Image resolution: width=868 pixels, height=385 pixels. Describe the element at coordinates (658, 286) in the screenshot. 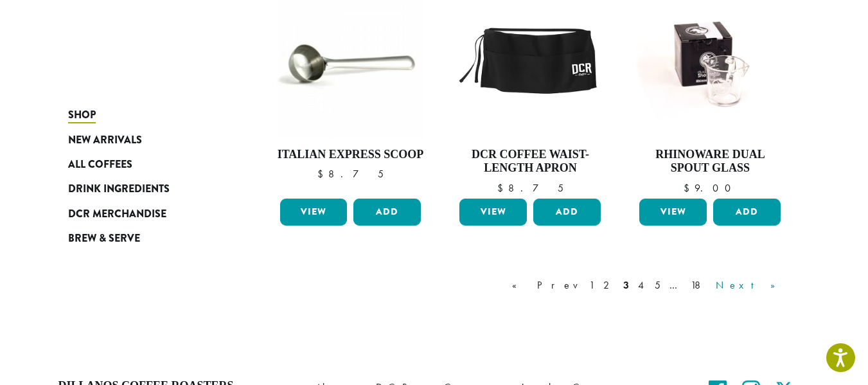

I see `a: 5` at that location.